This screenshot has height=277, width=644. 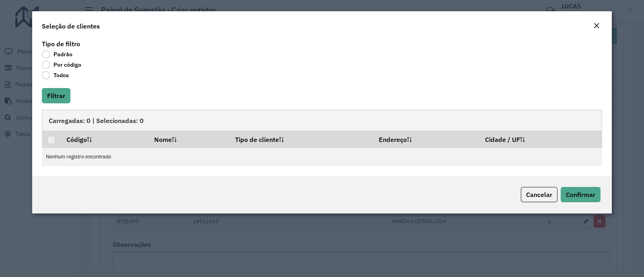 What do you see at coordinates (596, 26) in the screenshot?
I see `em: Fechar` at bounding box center [596, 26].